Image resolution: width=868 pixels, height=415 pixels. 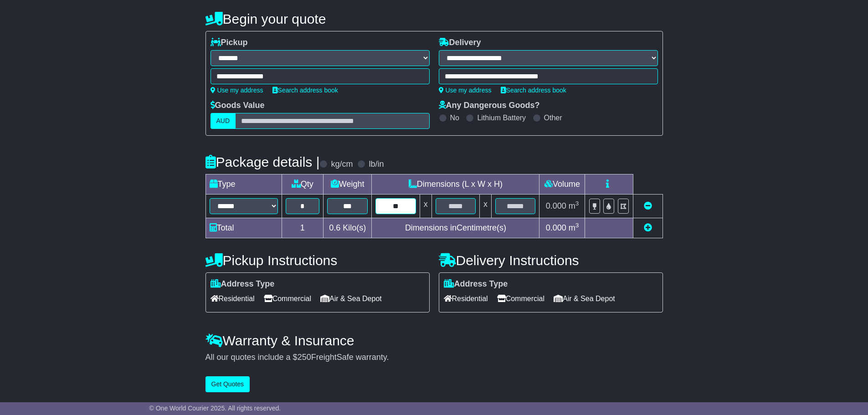 What do you see at coordinates (455, 118) in the screenshot?
I see `label: No` at bounding box center [455, 118].